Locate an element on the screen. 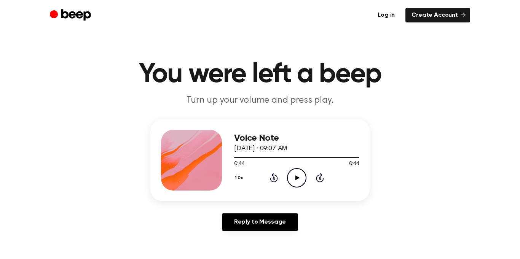  h1: You were left a beep is located at coordinates (260, 75).